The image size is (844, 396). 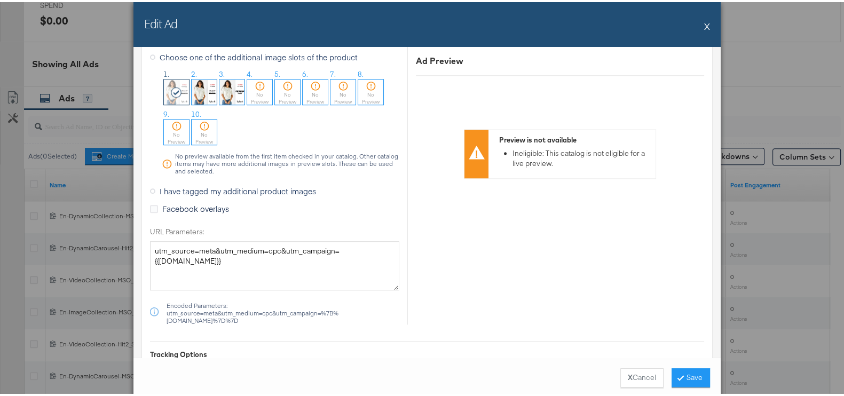 What do you see at coordinates (195, 207) in the screenshot?
I see `span: Facebook overlays` at bounding box center [195, 207].